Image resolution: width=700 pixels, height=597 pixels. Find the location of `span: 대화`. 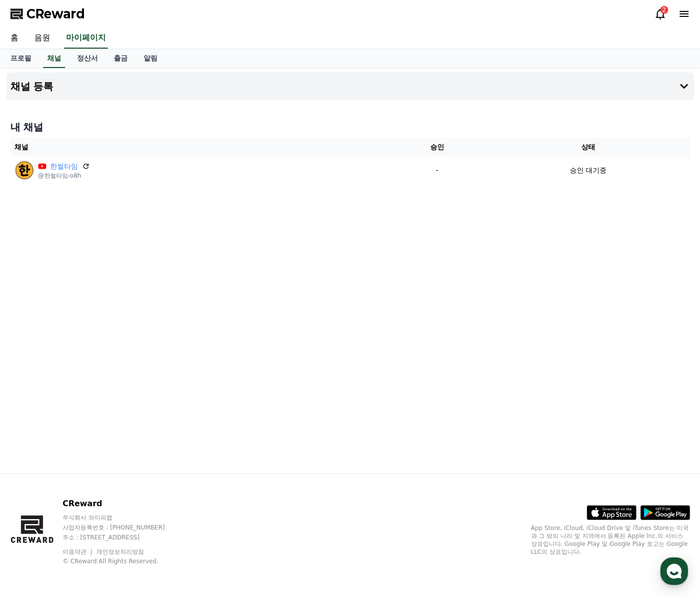

span: 대화 is located at coordinates (97, 334).